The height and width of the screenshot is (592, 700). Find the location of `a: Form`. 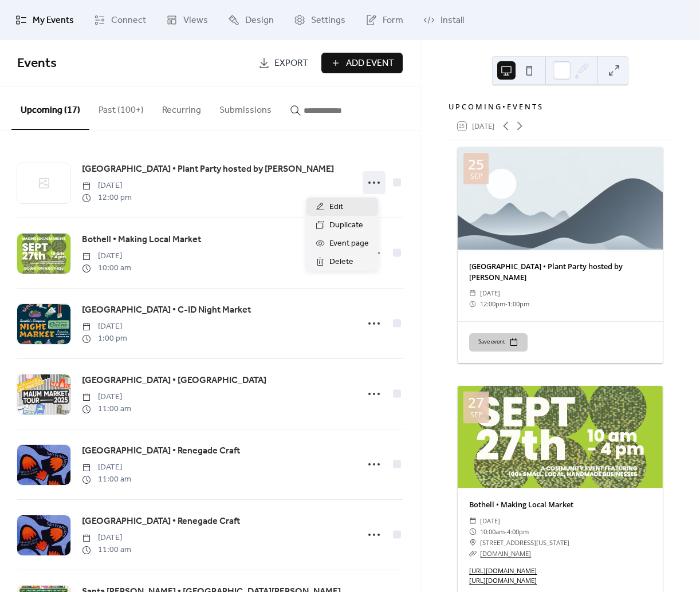

a: Form is located at coordinates (384, 20).